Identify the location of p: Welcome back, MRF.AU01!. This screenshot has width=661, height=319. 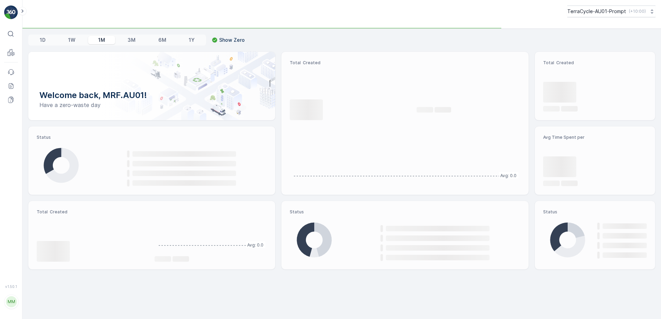
(152, 95).